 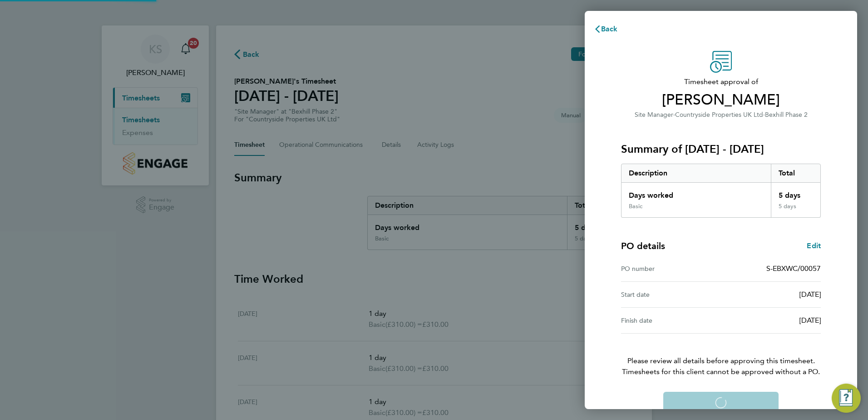 I want to click on span: Timesheets for this client cannot be approved without a PO., so click(x=721, y=372).